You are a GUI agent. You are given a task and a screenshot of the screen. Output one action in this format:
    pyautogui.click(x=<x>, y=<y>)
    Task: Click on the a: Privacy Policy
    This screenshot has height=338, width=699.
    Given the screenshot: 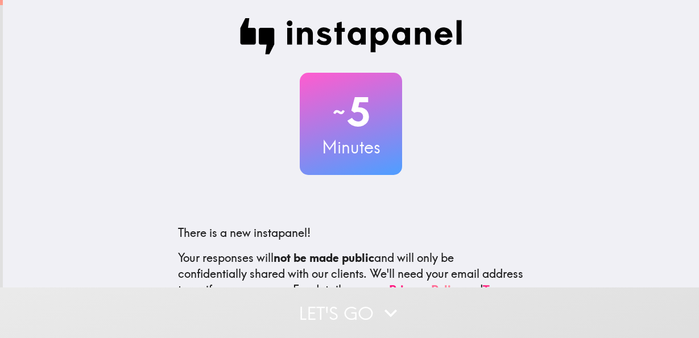 What is the action you would take?
    pyautogui.click(x=426, y=290)
    